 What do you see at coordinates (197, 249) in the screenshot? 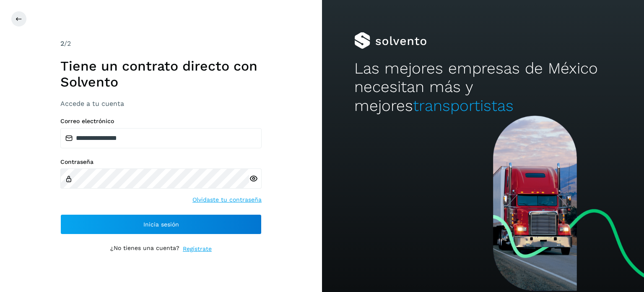
I see `a: Regístrate` at bounding box center [197, 249].